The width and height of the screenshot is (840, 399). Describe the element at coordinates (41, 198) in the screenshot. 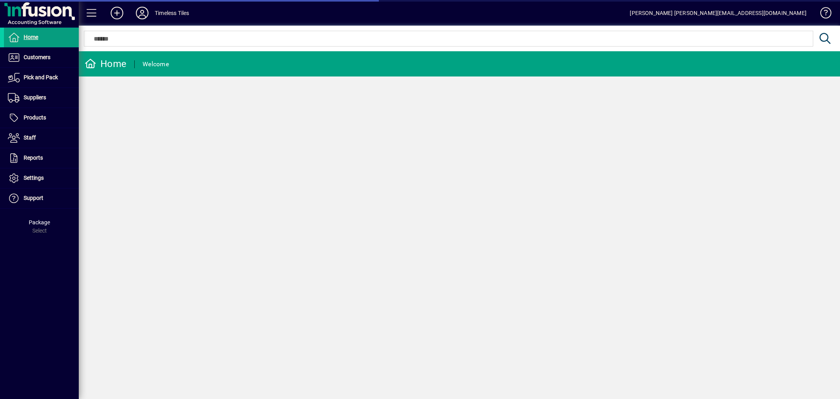

I see `a: Support` at that location.